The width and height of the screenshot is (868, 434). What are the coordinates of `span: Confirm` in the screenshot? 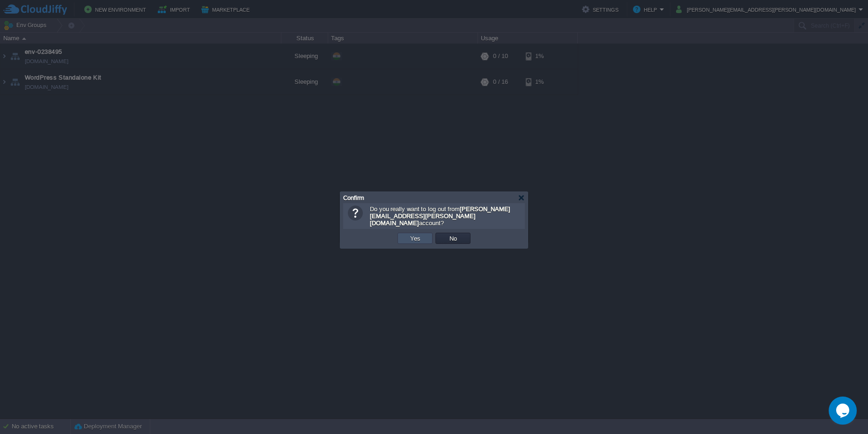 It's located at (353, 197).